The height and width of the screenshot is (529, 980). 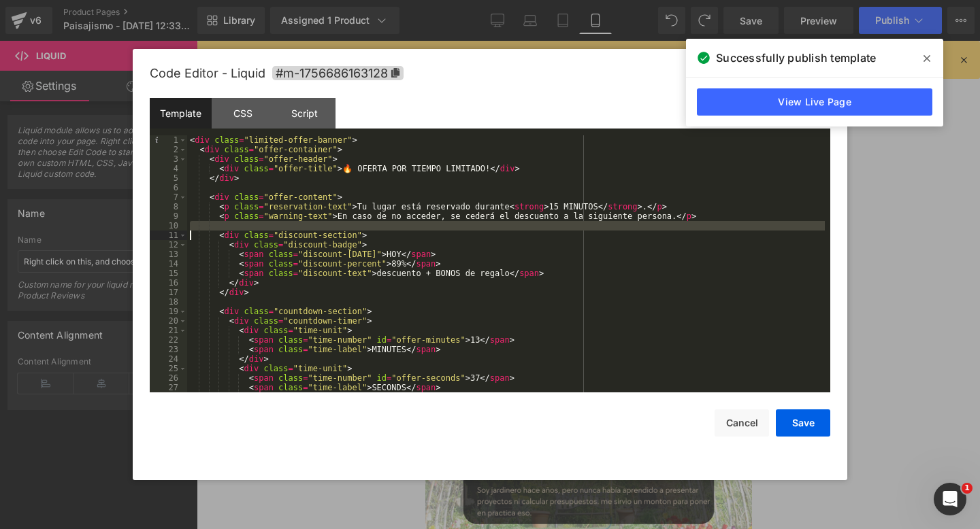 What do you see at coordinates (803, 423) in the screenshot?
I see `button: Save` at bounding box center [803, 423].